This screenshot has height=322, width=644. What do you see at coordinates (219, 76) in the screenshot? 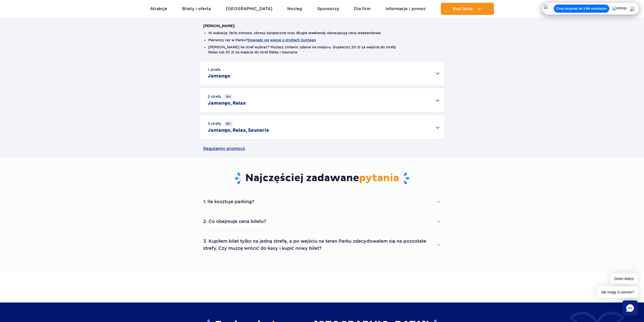
I see `h2: Jamango` at bounding box center [219, 76].